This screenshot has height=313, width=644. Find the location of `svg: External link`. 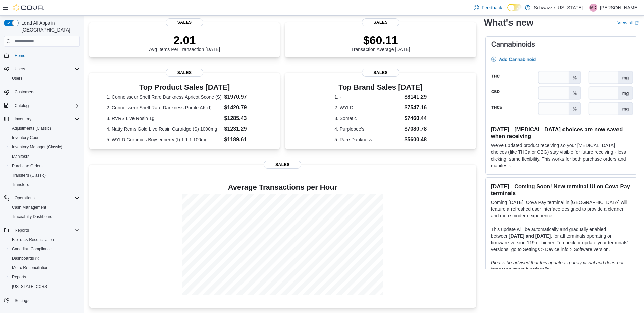

svg: External link is located at coordinates (637, 23).